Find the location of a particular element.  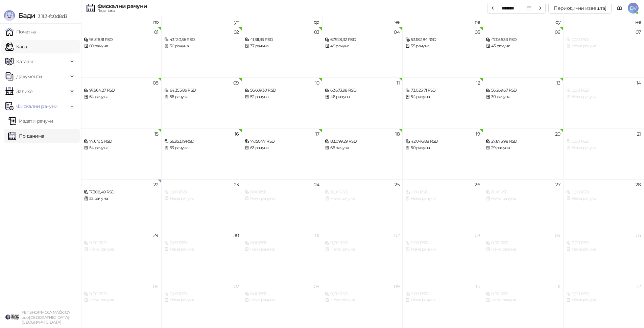

img: Logo is located at coordinates (9, 15).